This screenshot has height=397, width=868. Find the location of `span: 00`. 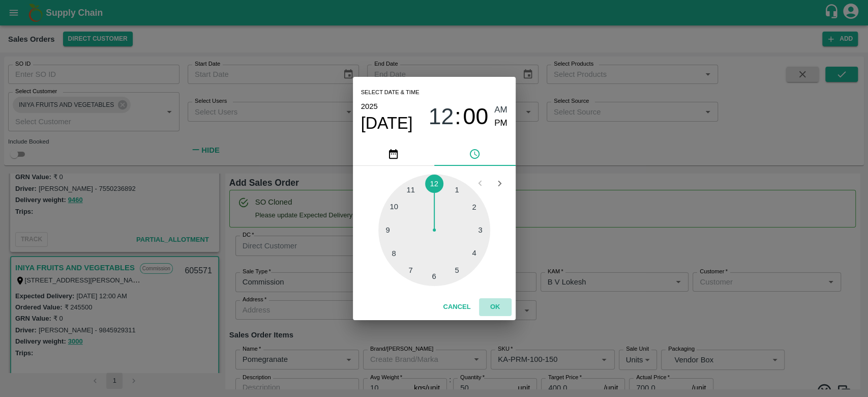

span: 00 is located at coordinates (475, 116).